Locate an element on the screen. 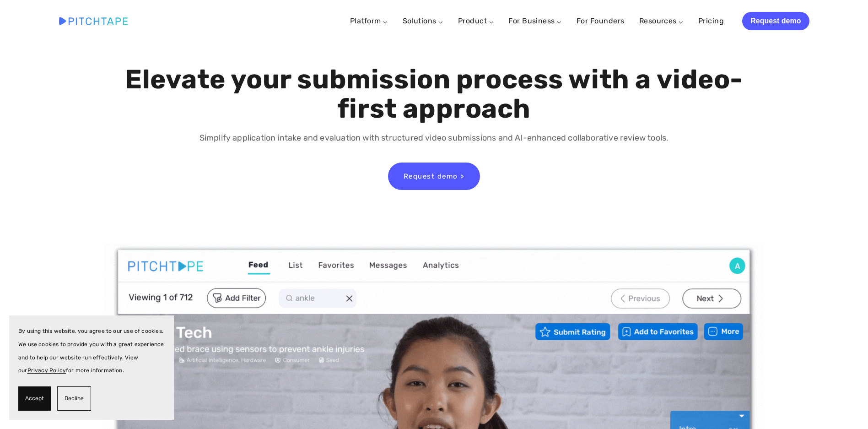 The image size is (868, 429). button: Accept is located at coordinates (34, 399).